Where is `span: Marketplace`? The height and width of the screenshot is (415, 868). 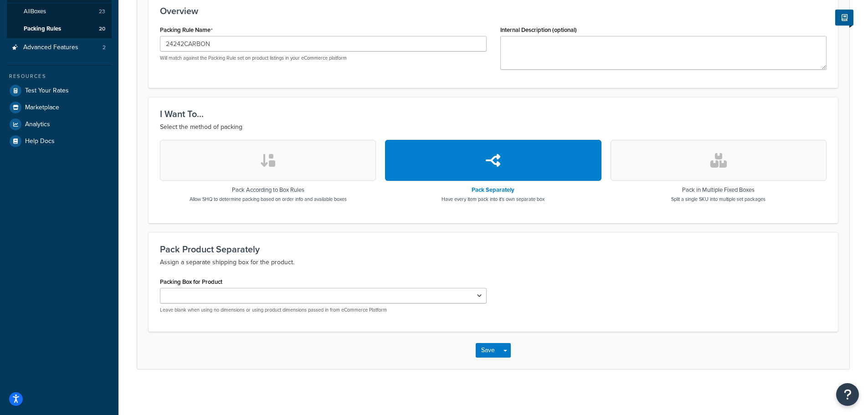
span: Marketplace is located at coordinates (42, 107).